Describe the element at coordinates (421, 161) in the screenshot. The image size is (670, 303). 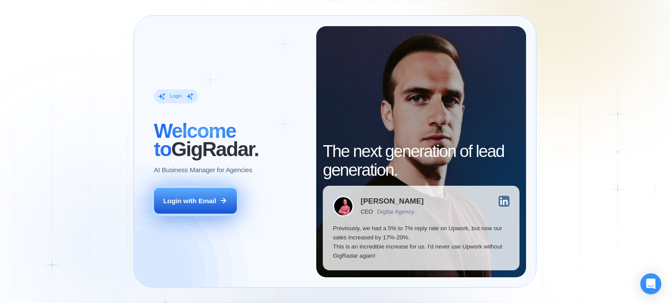
I see `h2: The next generation of lead generation.` at that location.